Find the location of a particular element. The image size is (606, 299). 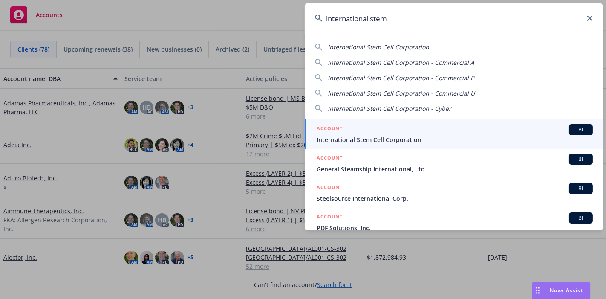

span: PDF Solutions, Inc. is located at coordinates (455, 227).